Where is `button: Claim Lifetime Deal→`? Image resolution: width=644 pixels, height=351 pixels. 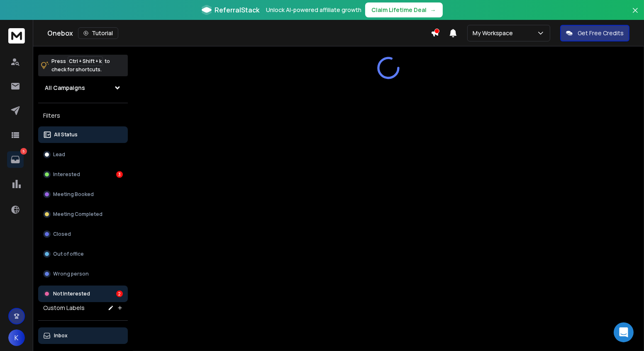 button: Claim Lifetime Deal→ is located at coordinates (403, 10).